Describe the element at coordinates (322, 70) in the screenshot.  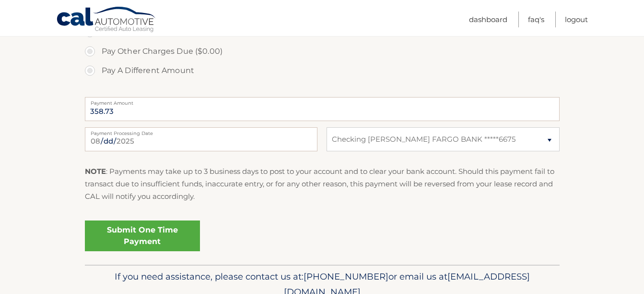
I see `label: Pay A Different Amount` at that location.